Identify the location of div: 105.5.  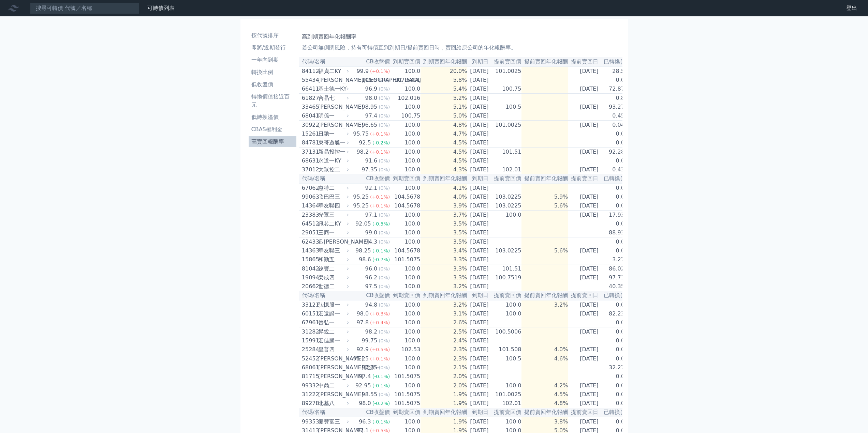
(370, 80).